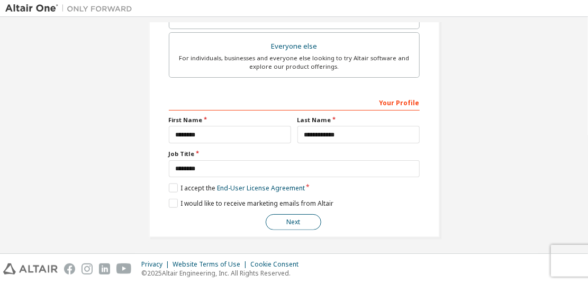 Image resolution: width=588 pixels, height=284 pixels. What do you see at coordinates (230, 120) in the screenshot?
I see `label: First Name` at bounding box center [230, 120].